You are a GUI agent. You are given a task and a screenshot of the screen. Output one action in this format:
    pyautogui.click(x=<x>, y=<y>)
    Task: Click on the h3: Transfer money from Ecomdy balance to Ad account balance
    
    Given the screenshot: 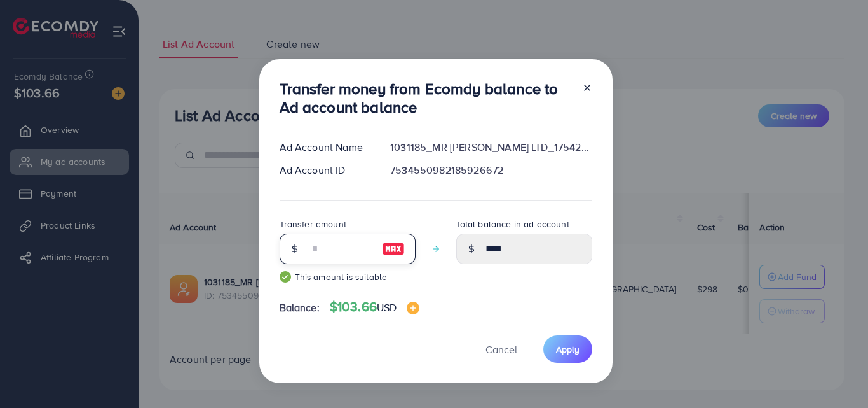 What is the action you would take?
    pyautogui.click(x=426, y=98)
    